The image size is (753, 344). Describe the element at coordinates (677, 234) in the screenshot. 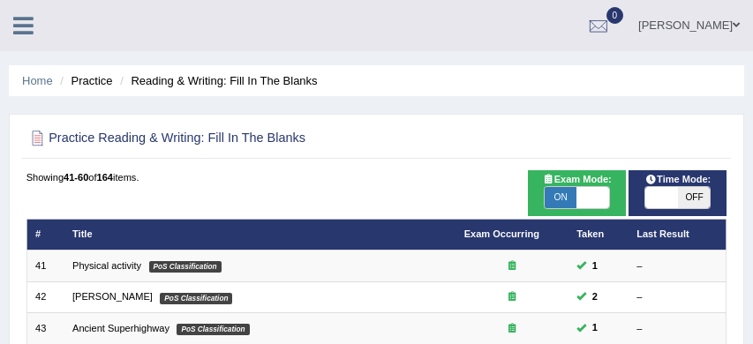

I see `th: Last Result` at that location.